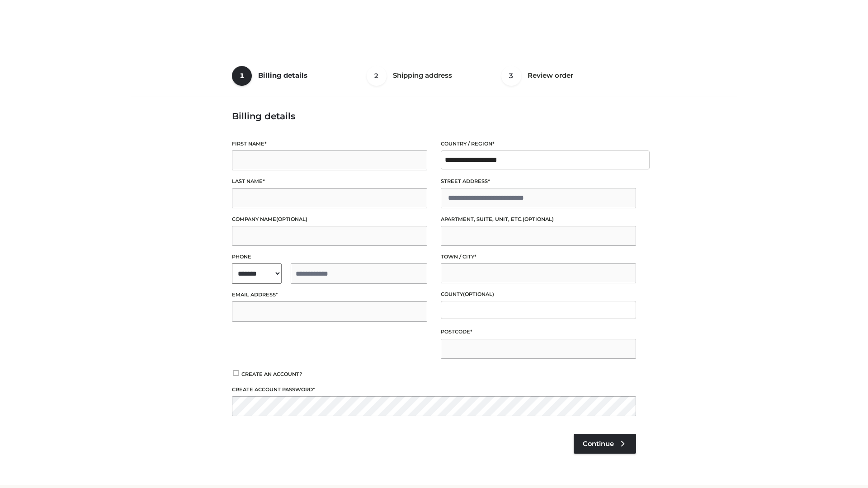 Image resolution: width=868 pixels, height=488 pixels. What do you see at coordinates (236, 373) in the screenshot?
I see `input: Create an account?` at bounding box center [236, 373].